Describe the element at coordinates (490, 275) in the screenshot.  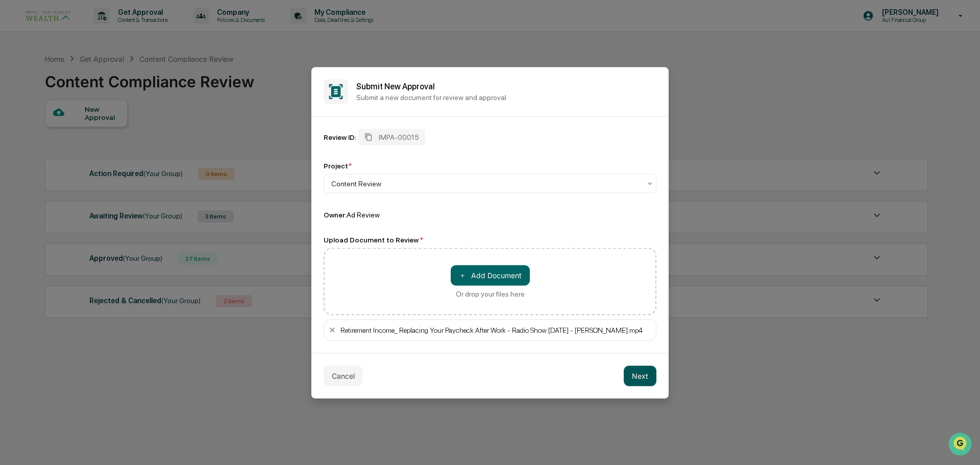
I see `button: Or drop your files here` at that location.